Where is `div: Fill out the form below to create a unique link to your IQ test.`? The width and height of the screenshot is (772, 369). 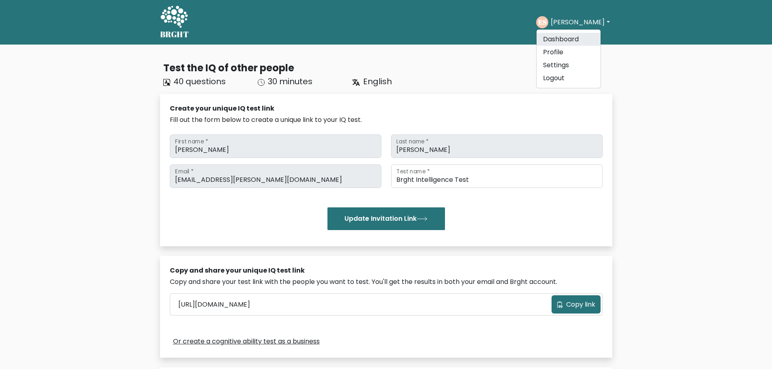 div: Fill out the form below to create a unique link to your IQ test. is located at coordinates (386, 120).